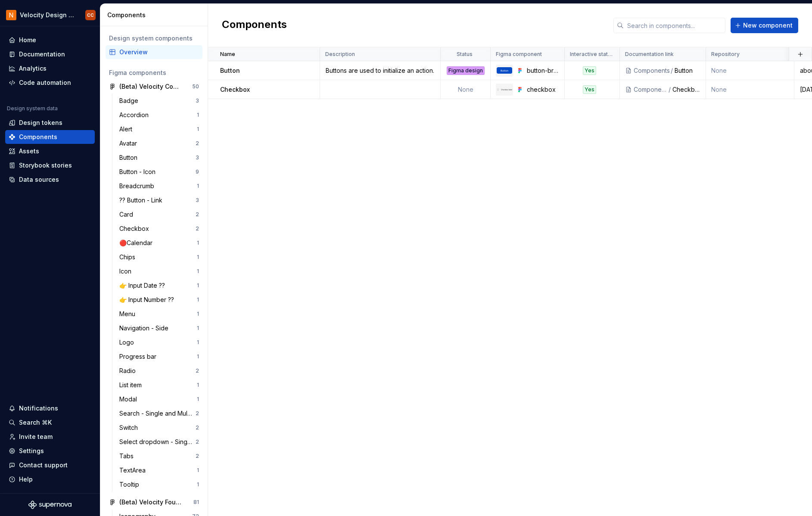 This screenshot has width=812, height=516. Describe the element at coordinates (31, 451) in the screenshot. I see `div: Settings` at that location.